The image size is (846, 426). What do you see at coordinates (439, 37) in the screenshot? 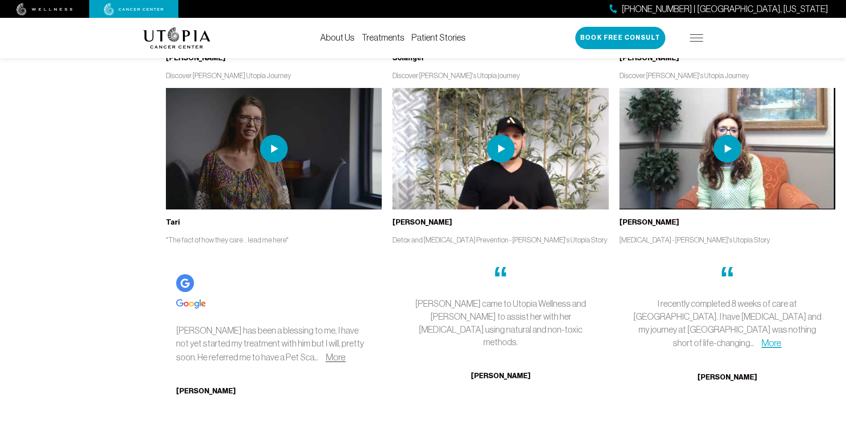
I see `a: Patient Stories` at bounding box center [439, 37].